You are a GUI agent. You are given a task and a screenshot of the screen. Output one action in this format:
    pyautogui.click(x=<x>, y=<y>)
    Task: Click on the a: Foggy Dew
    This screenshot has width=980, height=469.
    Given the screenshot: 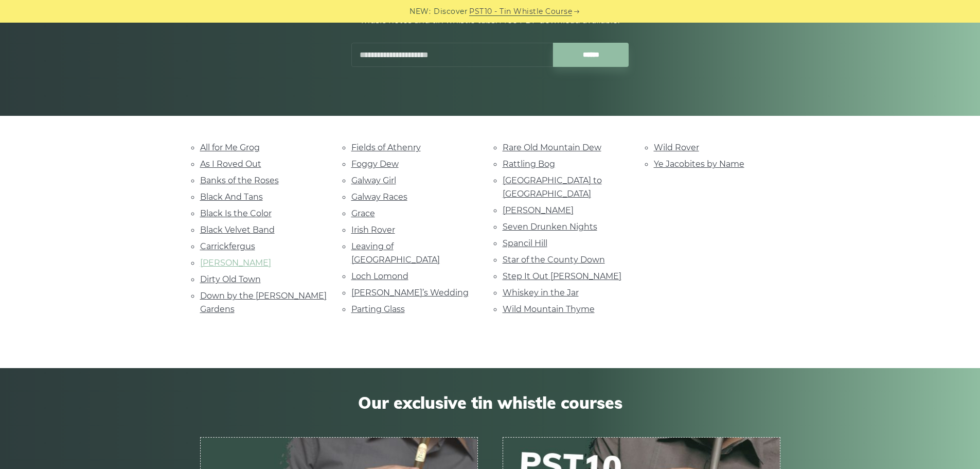 What is the action you would take?
    pyautogui.click(x=375, y=164)
    